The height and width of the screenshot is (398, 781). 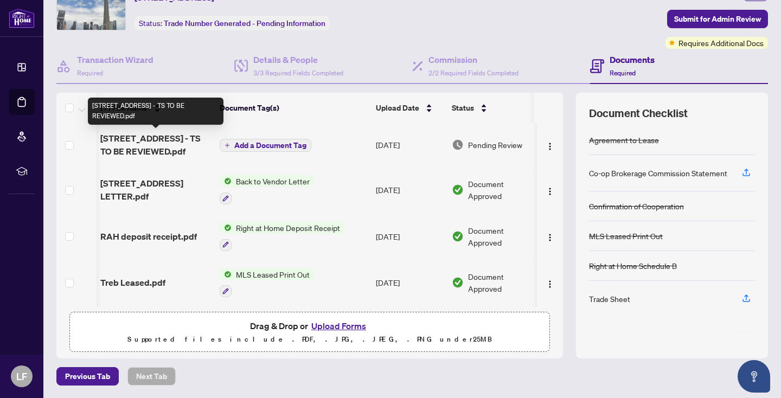 I want to click on span: 3/3 Required Fields Completed, so click(x=298, y=73).